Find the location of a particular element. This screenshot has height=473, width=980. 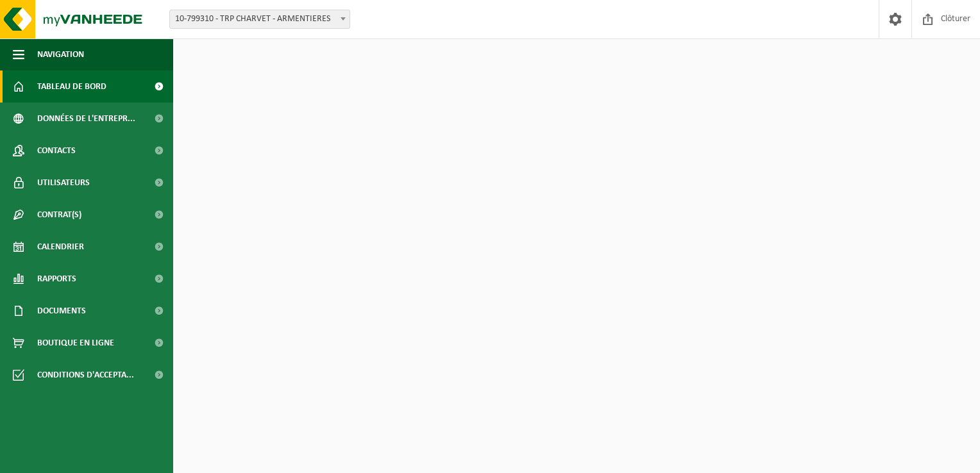

span: Tableau de bord is located at coordinates (72, 87).